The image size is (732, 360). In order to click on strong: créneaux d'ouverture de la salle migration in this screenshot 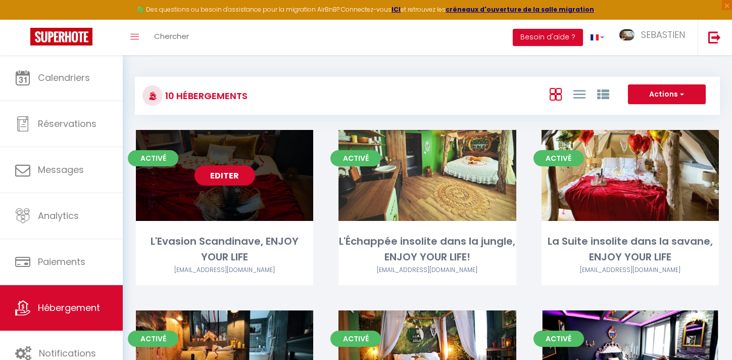, I will do `click(520, 9)`.